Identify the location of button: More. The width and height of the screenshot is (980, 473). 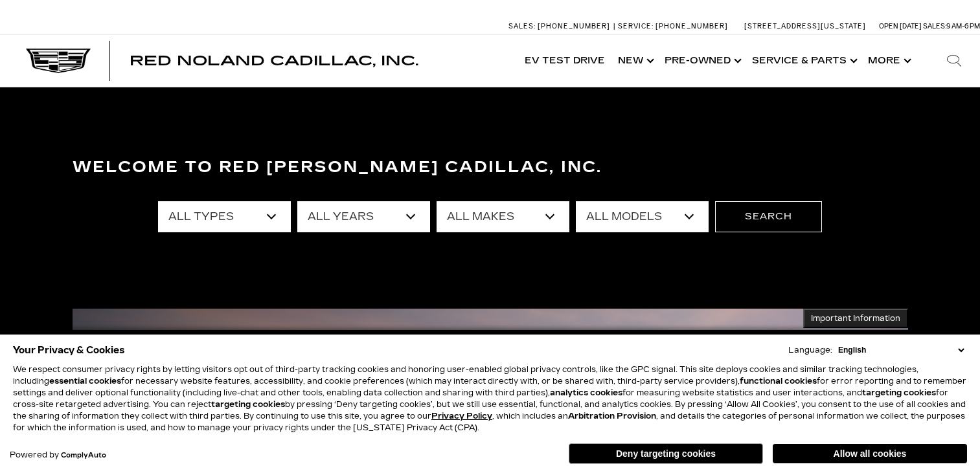
(888, 61).